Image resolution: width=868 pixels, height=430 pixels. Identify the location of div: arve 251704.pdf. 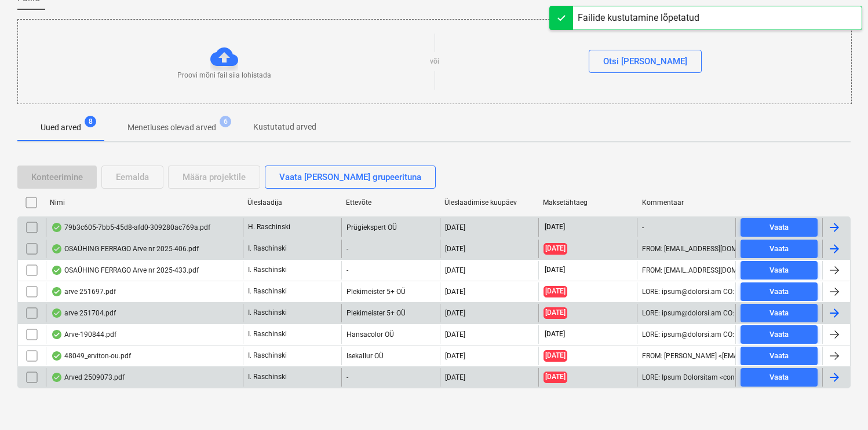
(84, 313).